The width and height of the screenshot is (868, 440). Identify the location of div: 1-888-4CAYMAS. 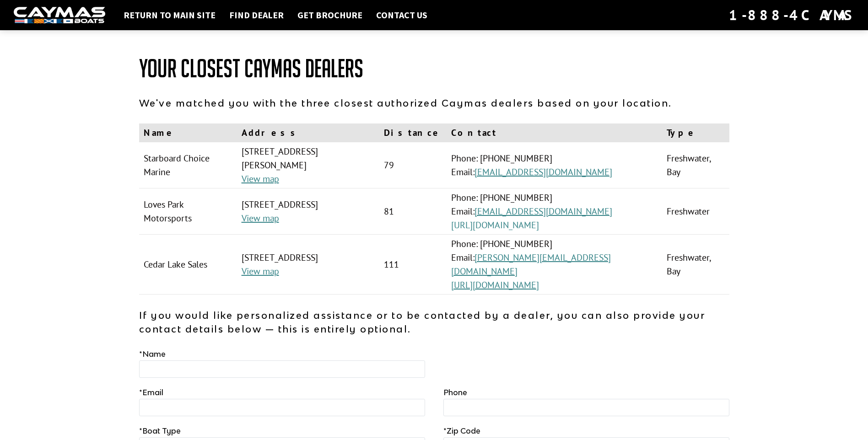
(792, 15).